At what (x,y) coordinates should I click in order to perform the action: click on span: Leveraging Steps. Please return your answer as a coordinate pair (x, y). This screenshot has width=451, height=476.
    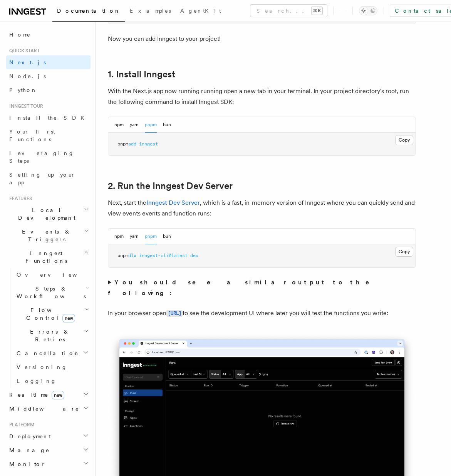
    Looking at the image, I should click on (41, 157).